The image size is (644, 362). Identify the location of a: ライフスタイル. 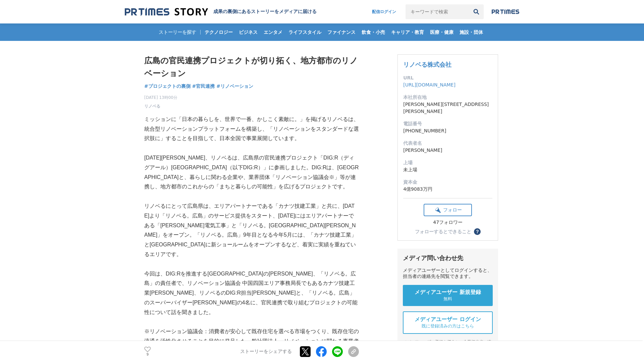
(305, 32).